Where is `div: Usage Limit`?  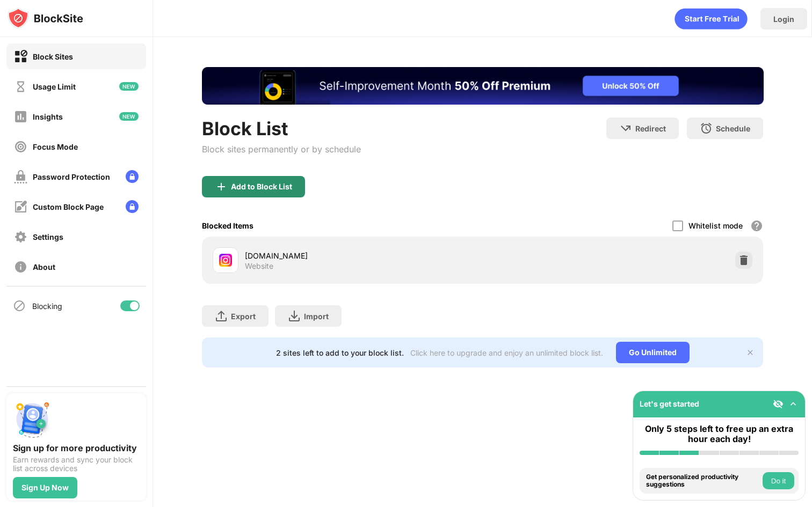 div: Usage Limit is located at coordinates (54, 87).